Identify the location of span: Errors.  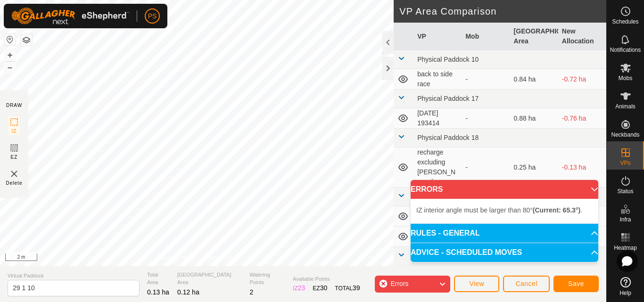
(399, 284).